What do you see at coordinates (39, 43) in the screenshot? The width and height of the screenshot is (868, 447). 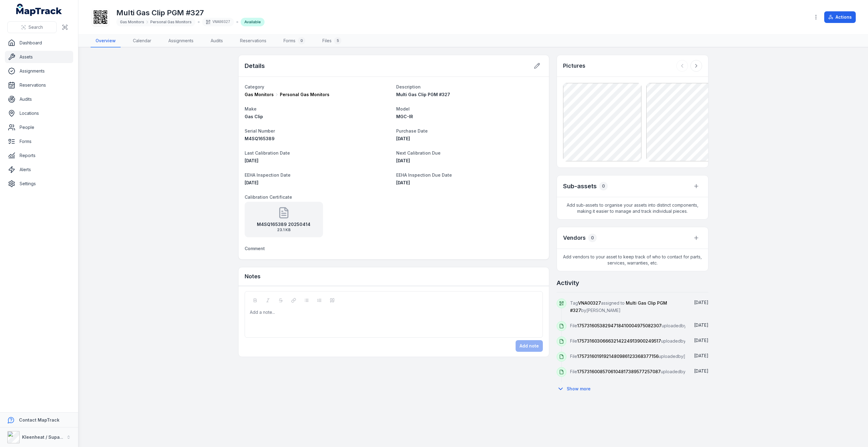 I see `a: Dashboard` at bounding box center [39, 43].